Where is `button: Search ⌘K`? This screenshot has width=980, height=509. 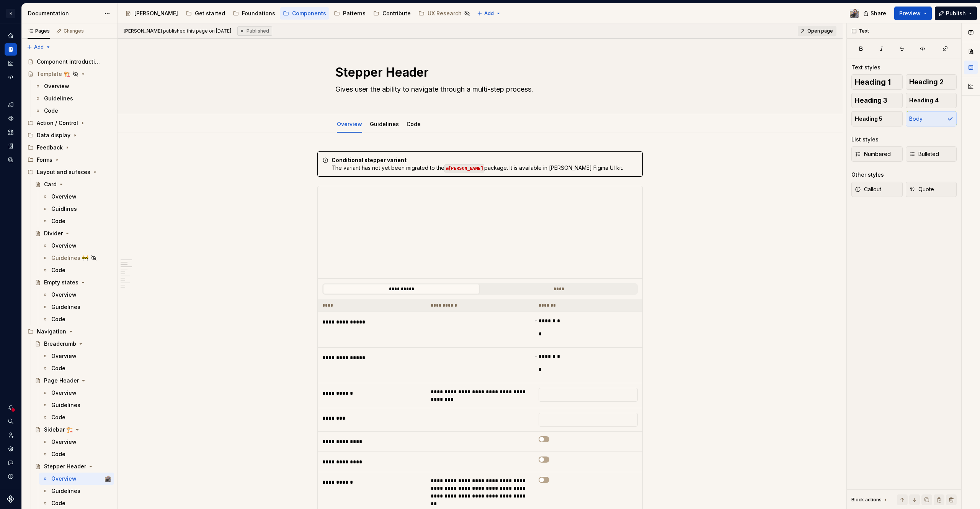 button: Search ⌘K is located at coordinates (11, 421).